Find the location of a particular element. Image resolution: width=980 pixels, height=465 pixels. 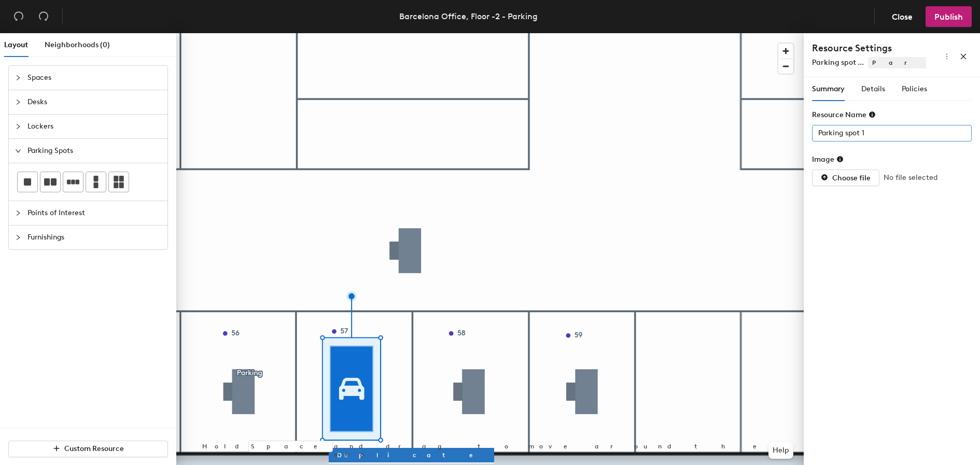

input: Unknown Parking Spots is located at coordinates (892, 133).